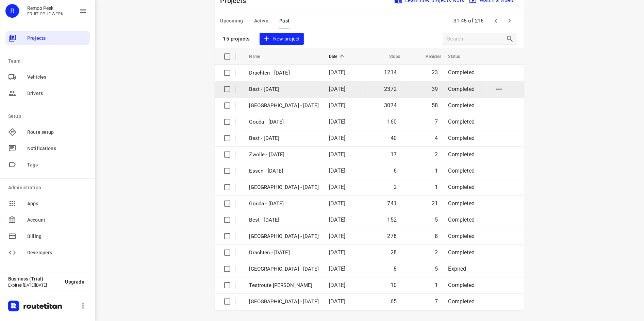 The image size is (644, 321). I want to click on span: 741, so click(392, 204).